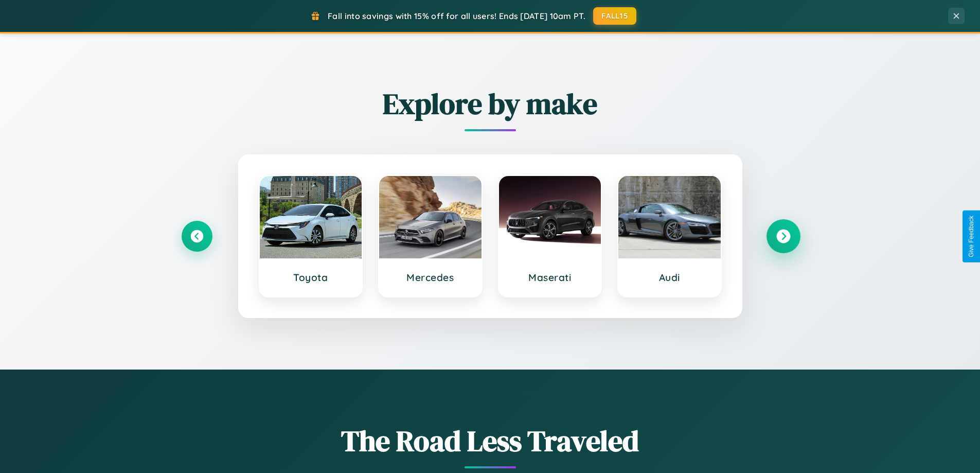  I want to click on h3: Mercedes, so click(430, 277).